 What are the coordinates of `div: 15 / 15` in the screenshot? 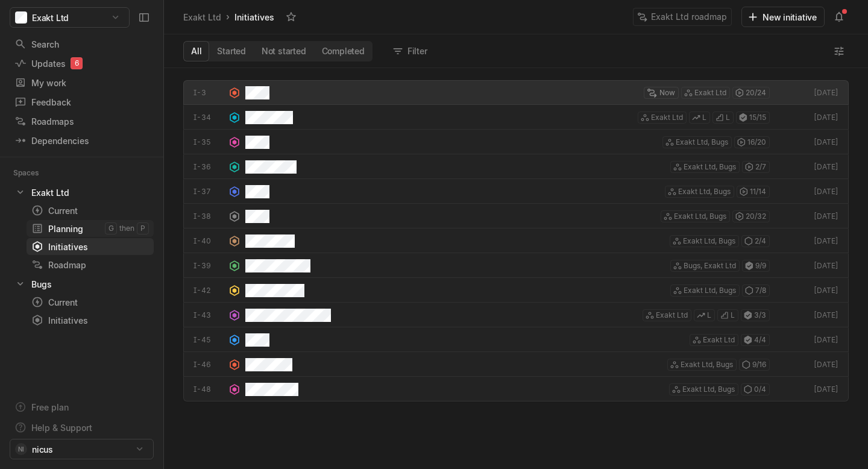 It's located at (753, 118).